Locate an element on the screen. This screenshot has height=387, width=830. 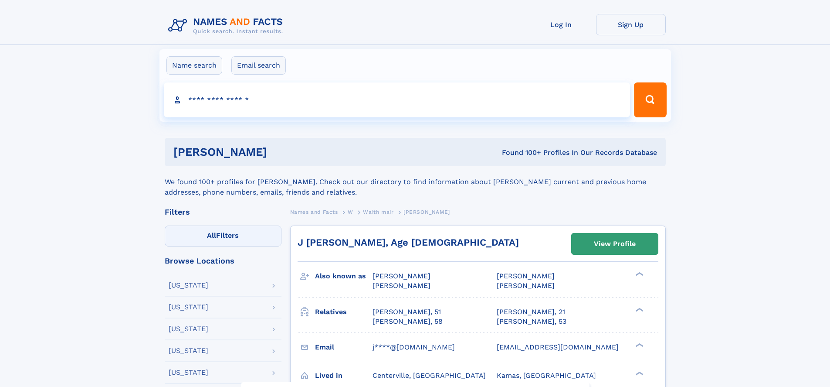
div: Found 100+ Profiles In Our Records Database is located at coordinates (521, 153).